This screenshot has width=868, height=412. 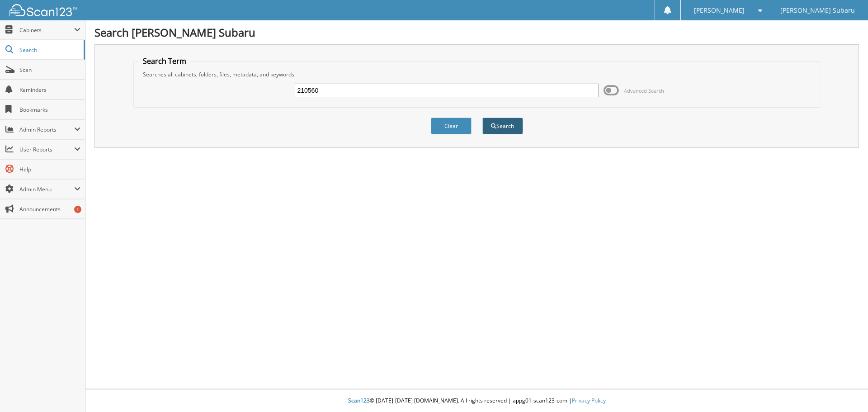 What do you see at coordinates (47, 129) in the screenshot?
I see `span: Admin Reports` at bounding box center [47, 129].